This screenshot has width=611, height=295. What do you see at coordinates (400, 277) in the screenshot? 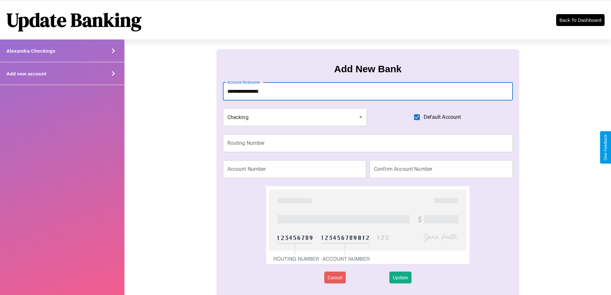
I see `button: Update` at bounding box center [400, 277].